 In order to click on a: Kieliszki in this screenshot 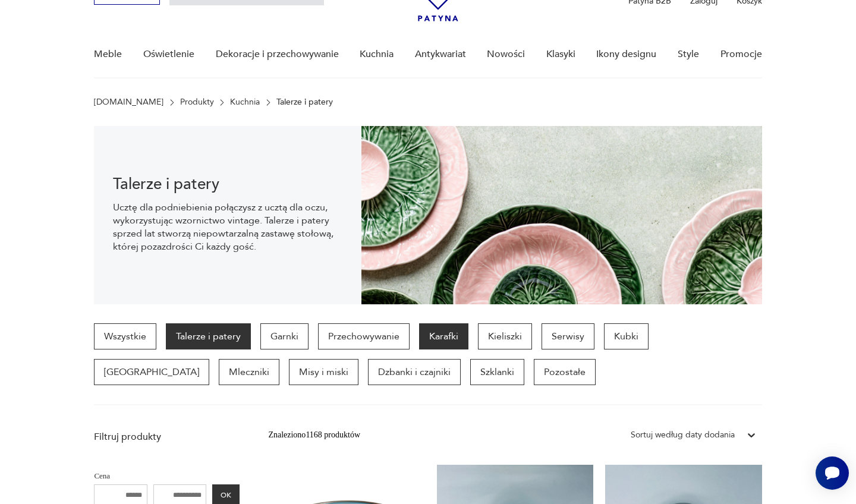, I will do `click(505, 336)`.